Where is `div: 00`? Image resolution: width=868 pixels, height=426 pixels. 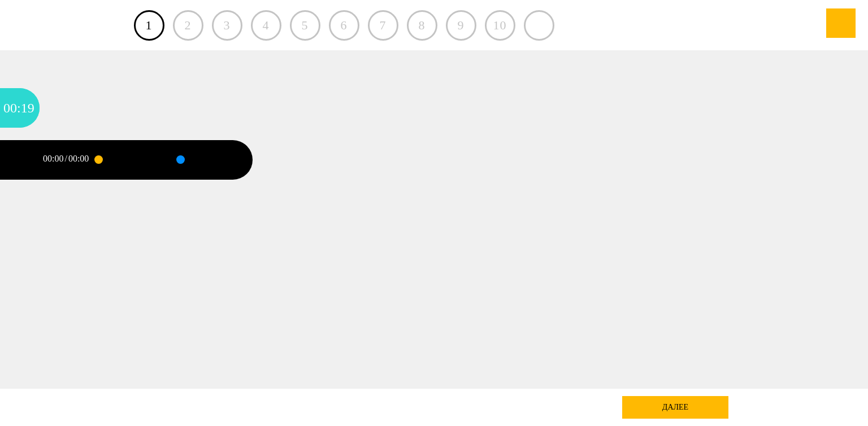
div: 00 is located at coordinates (10, 108).